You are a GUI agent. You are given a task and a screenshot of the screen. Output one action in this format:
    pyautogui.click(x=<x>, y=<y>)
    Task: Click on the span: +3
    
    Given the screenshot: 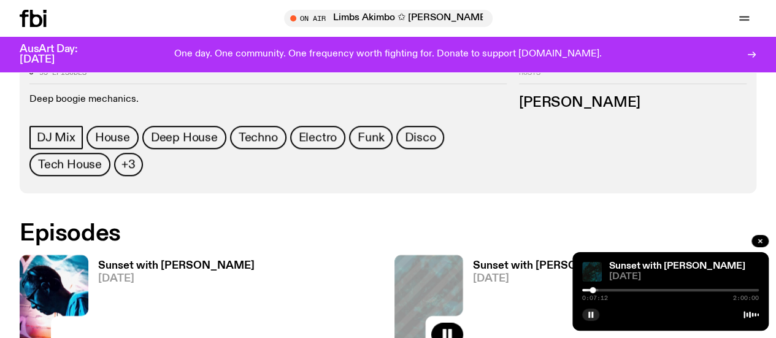 What is the action you would take?
    pyautogui.click(x=128, y=164)
    